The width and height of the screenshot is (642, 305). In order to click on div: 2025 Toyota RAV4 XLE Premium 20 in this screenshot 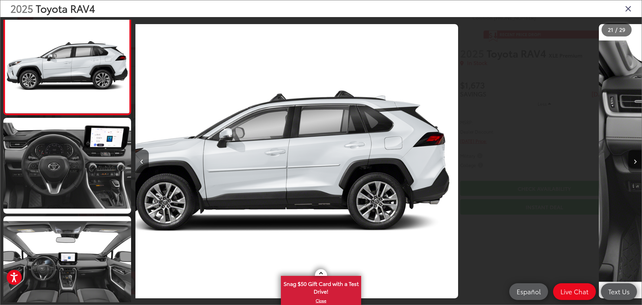, I will do `click(275, 161)`.